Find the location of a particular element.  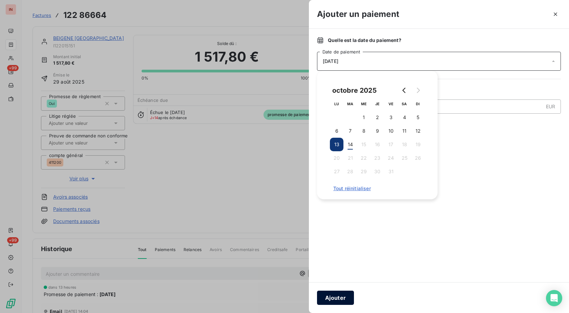

button: 30 is located at coordinates (377, 172).